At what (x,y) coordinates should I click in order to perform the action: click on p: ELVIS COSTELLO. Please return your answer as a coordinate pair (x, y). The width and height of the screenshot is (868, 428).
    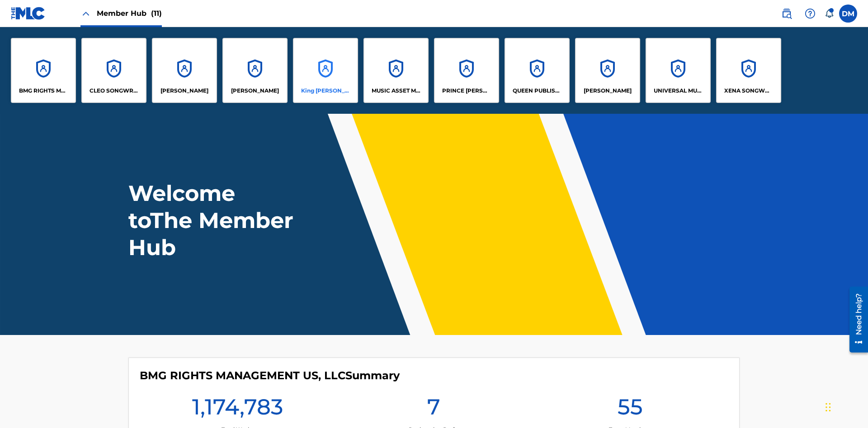
    Looking at the image, I should click on (185, 91).